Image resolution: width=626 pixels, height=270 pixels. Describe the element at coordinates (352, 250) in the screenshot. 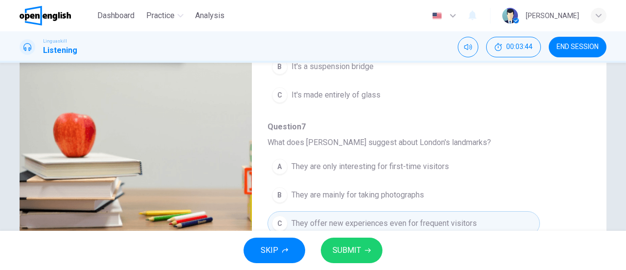

I see `button: SUBMIT` at that location.